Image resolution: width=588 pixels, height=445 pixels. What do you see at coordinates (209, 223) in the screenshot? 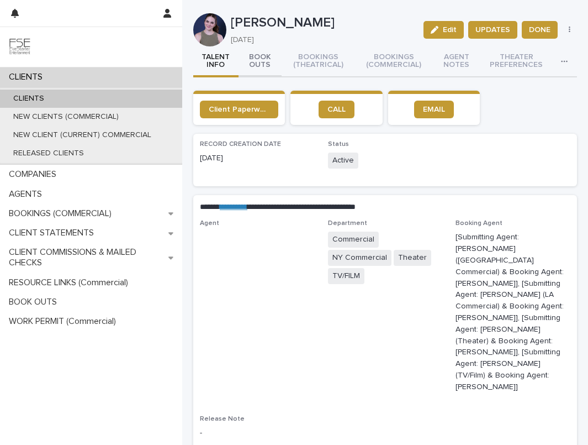
I see `span: Agent` at bounding box center [209, 223].